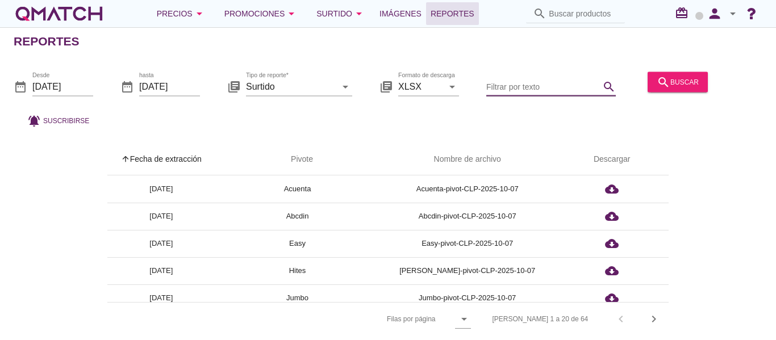 Image resolution: width=776 pixels, height=340 pixels. What do you see at coordinates (467, 189) in the screenshot?
I see `td: Acuenta-pivot-CLP-2025-10-07` at bounding box center [467, 189].